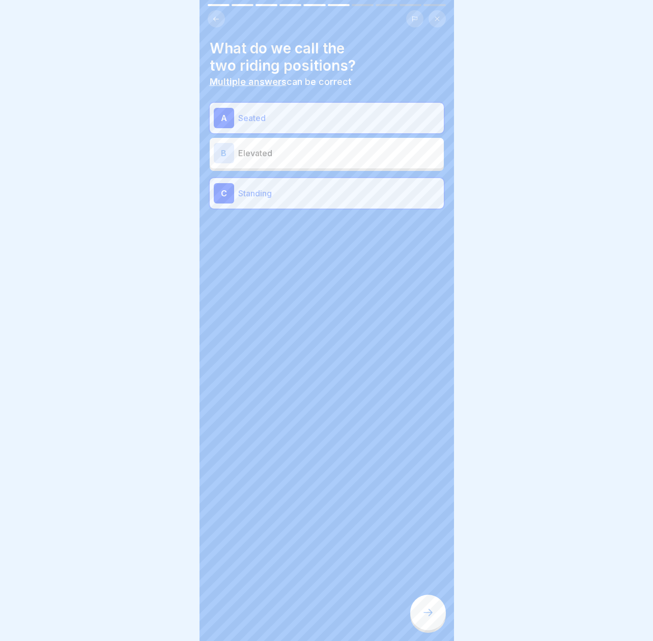  Describe the element at coordinates (224, 193) in the screenshot. I see `div: C` at that location.